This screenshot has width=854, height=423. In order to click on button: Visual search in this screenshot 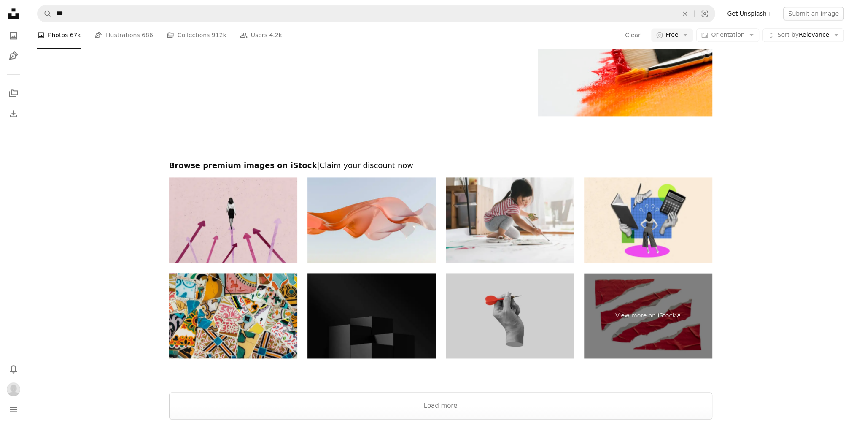, I will do `click(705, 13)`.